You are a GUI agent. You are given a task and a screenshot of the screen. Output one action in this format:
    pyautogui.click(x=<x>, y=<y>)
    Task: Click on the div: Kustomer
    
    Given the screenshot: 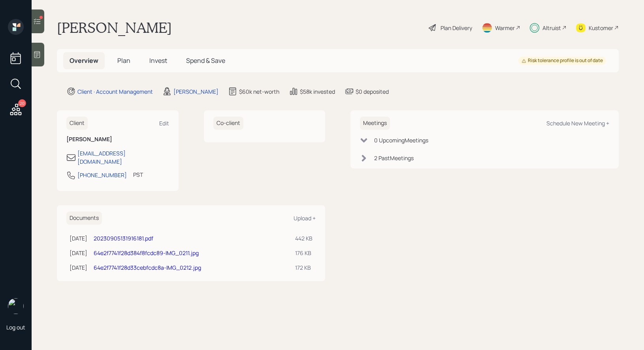 What is the action you would take?
    pyautogui.click(x=601, y=28)
    